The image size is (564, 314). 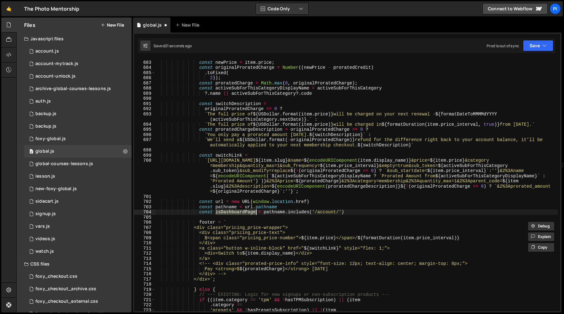 What do you see at coordinates (145, 99) in the screenshot?
I see `div: 690` at bounding box center [145, 99].